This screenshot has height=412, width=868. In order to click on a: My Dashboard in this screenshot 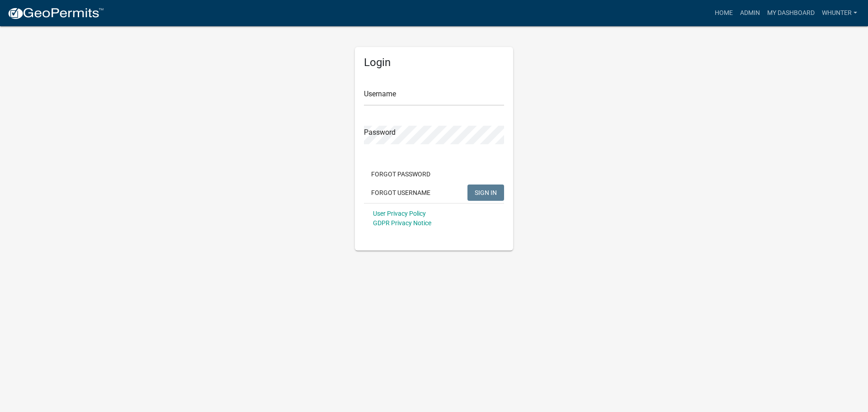, I will do `click(790, 13)`.